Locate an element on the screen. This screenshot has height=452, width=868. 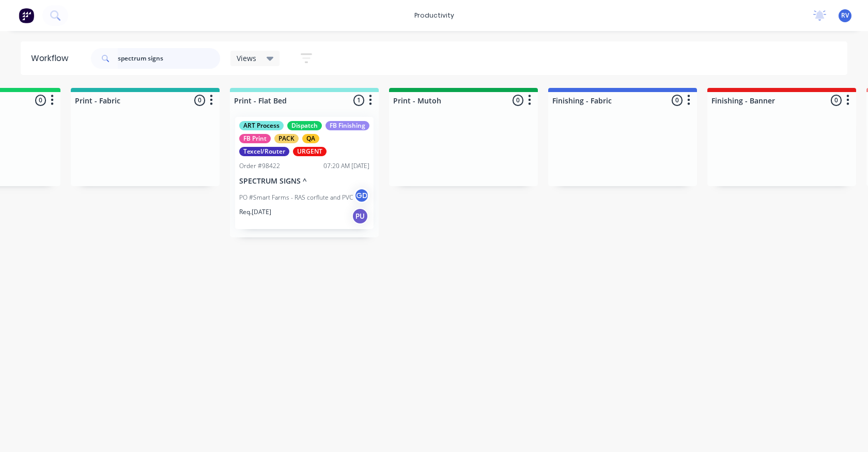
div: ART Process is located at coordinates (261, 125).